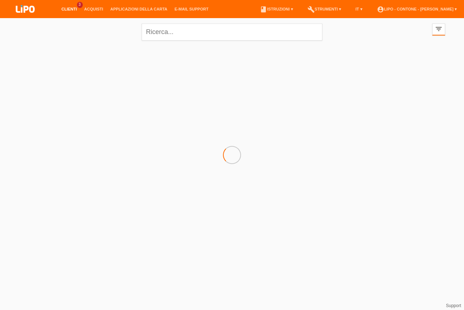 The image size is (464, 310). I want to click on a: bookIstruzioni ▾, so click(276, 9).